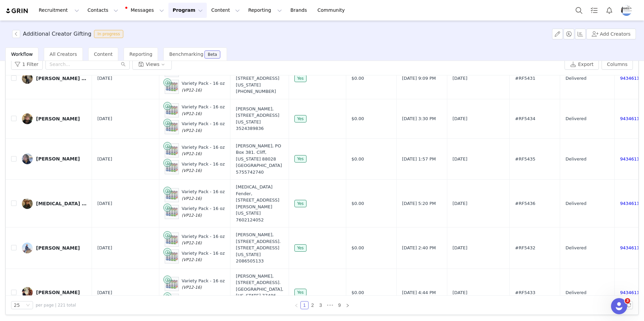  Describe the element at coordinates (69, 34) in the screenshot. I see `span: [object Object]` at that location.